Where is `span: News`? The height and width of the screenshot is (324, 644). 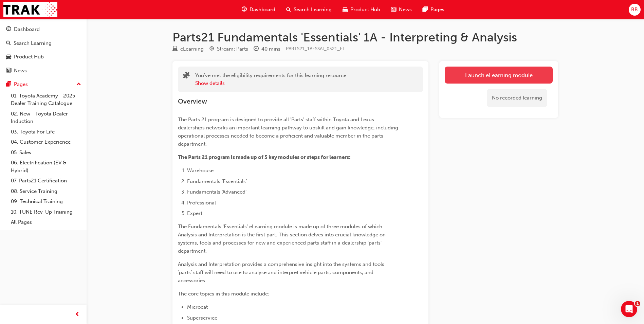
span: News is located at coordinates (405, 9).